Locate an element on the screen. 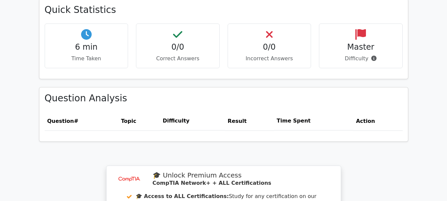  th: Topic is located at coordinates (139, 121).